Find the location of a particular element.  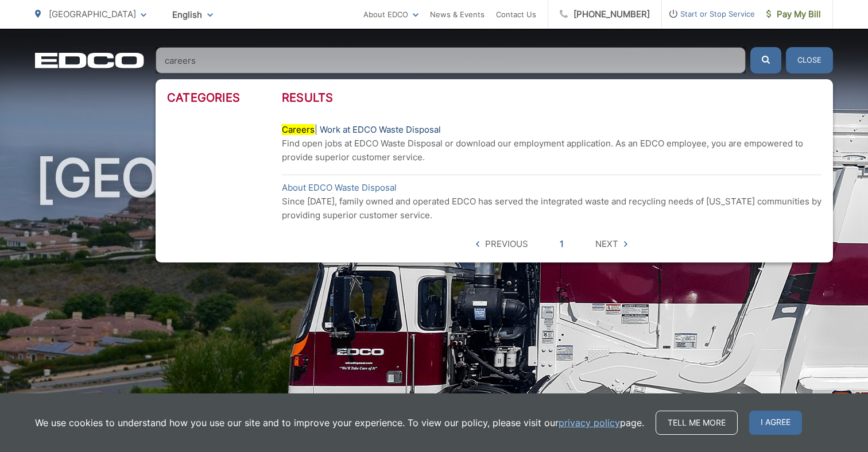

a: 1 is located at coordinates (562, 244).